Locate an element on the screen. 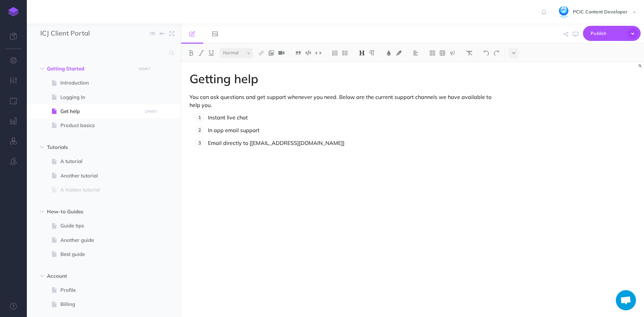 The image size is (644, 317). span: A hidden tutorial is located at coordinates (100, 190).